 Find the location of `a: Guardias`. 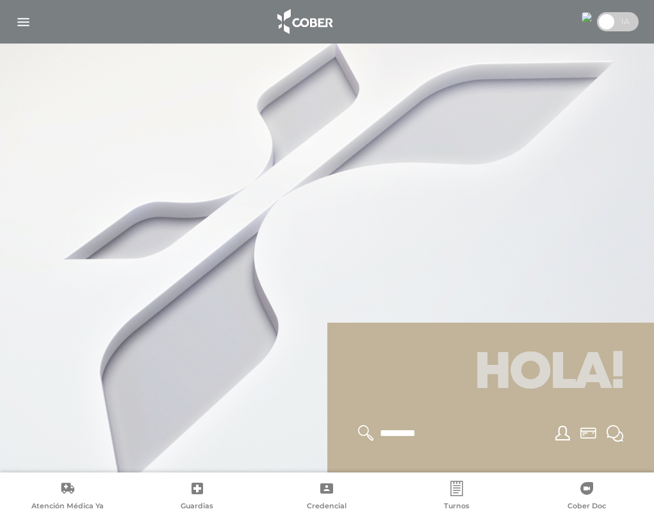

a: Guardias is located at coordinates (197, 497).